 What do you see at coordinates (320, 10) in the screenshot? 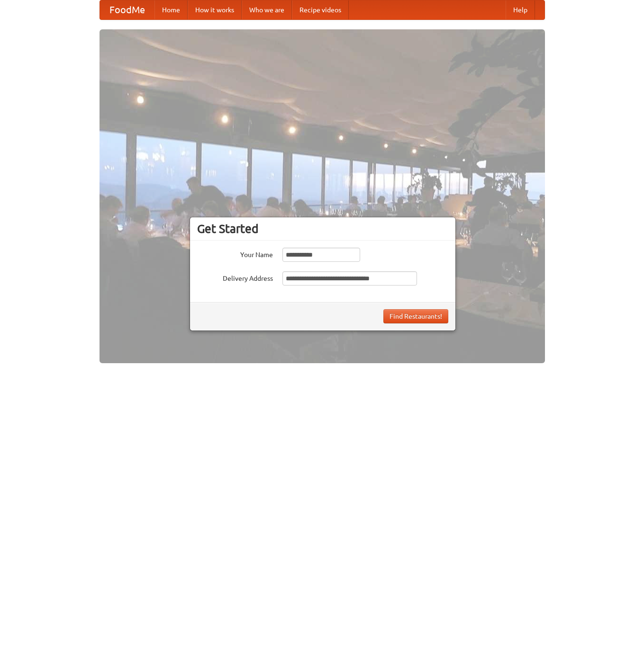
I see `a: Recipe videos` at bounding box center [320, 10].